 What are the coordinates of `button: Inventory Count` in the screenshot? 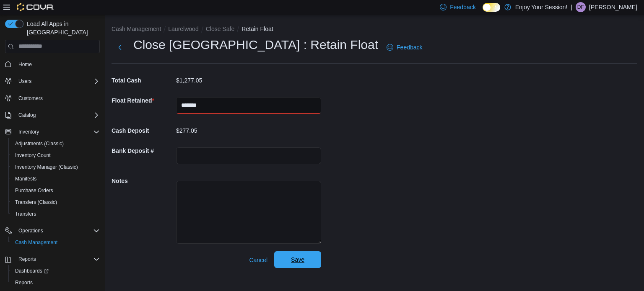 It's located at (56, 156).